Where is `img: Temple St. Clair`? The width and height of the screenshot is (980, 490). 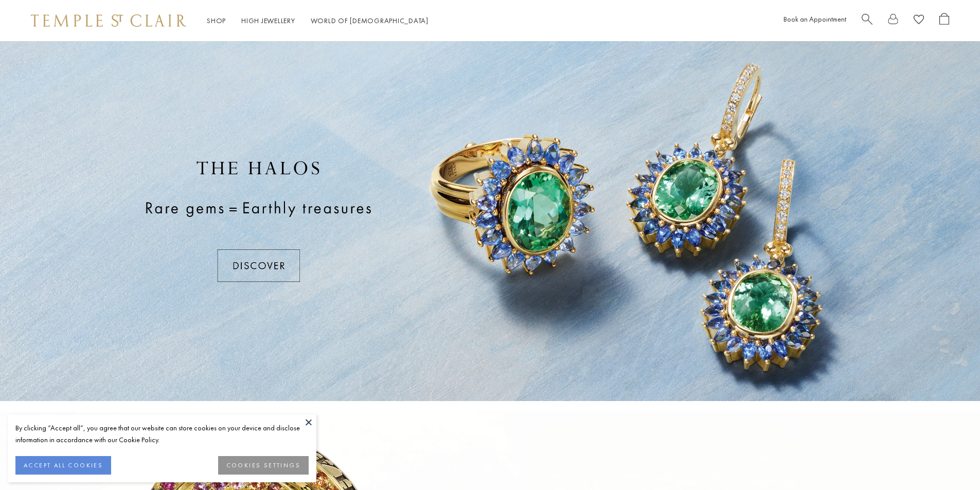
img: Temple St. Clair is located at coordinates (109, 20).